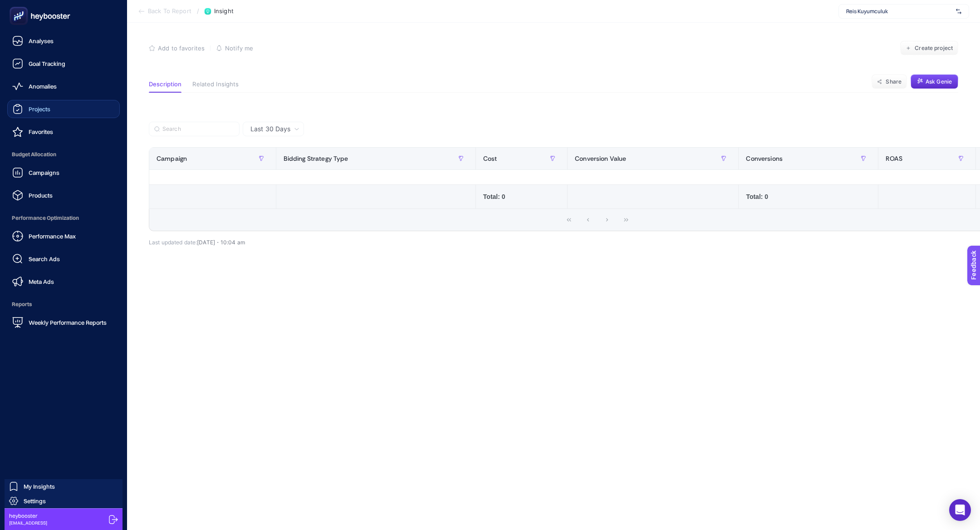  What do you see at coordinates (64, 132) in the screenshot?
I see `a: Favorites` at bounding box center [64, 132].